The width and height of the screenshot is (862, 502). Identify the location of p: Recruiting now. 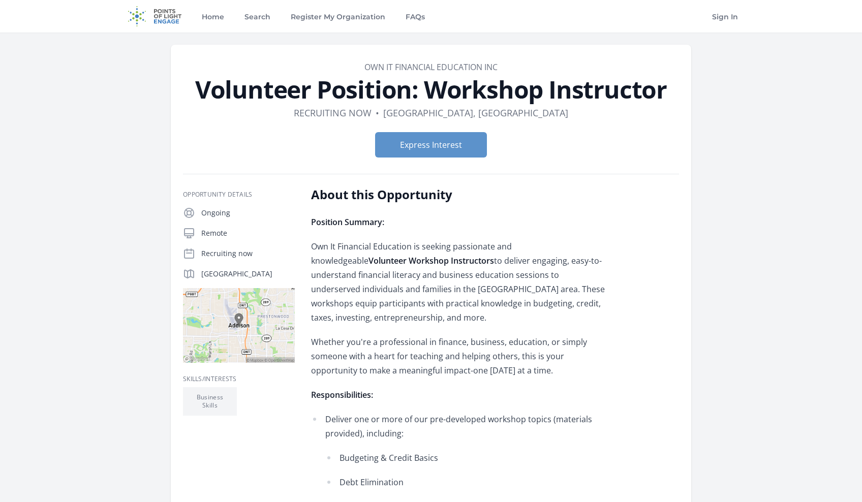
(248, 254).